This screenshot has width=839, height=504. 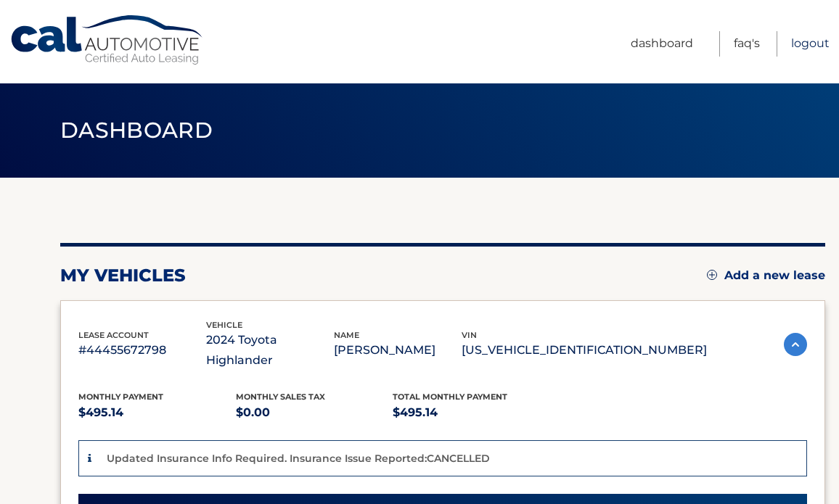 What do you see at coordinates (280, 397) in the screenshot?
I see `span: Monthly sales Tax` at bounding box center [280, 397].